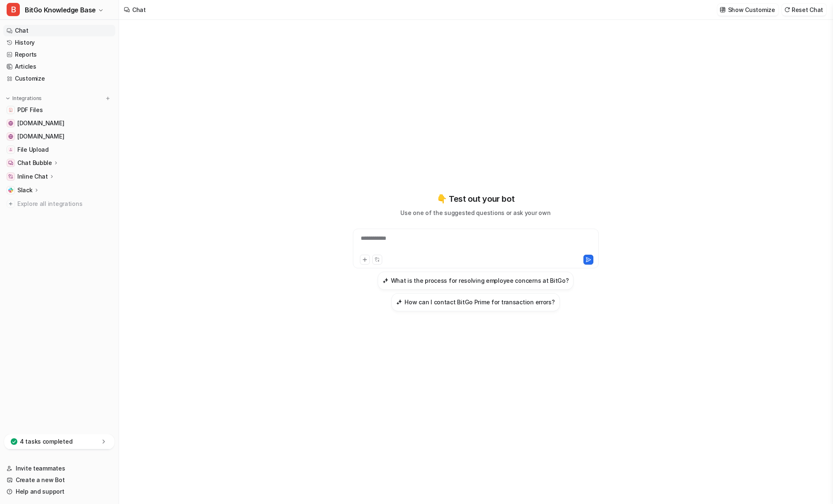 The width and height of the screenshot is (833, 504). I want to click on img: File Upload, so click(10, 150).